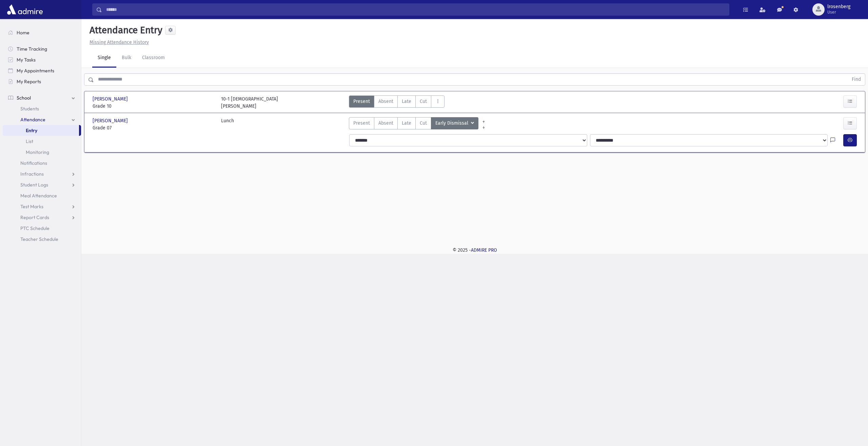 The width and height of the screenshot is (868, 446). I want to click on span: Report Cards, so click(35, 218).